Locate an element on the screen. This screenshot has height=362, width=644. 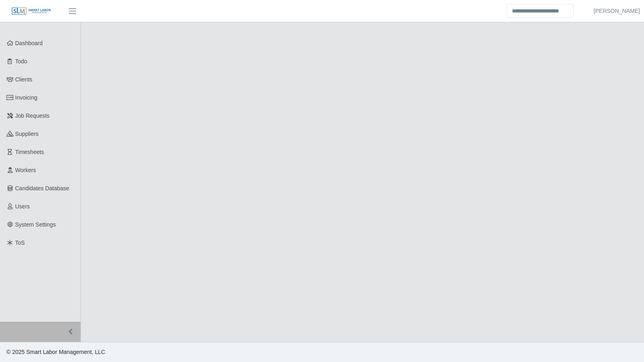
span: Invoicing is located at coordinates (26, 98).